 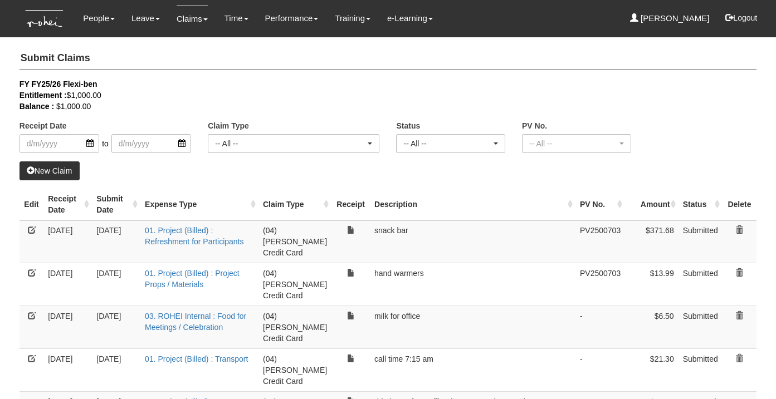 I want to click on th: Expense Type : activate to sort column ascending, so click(x=199, y=204).